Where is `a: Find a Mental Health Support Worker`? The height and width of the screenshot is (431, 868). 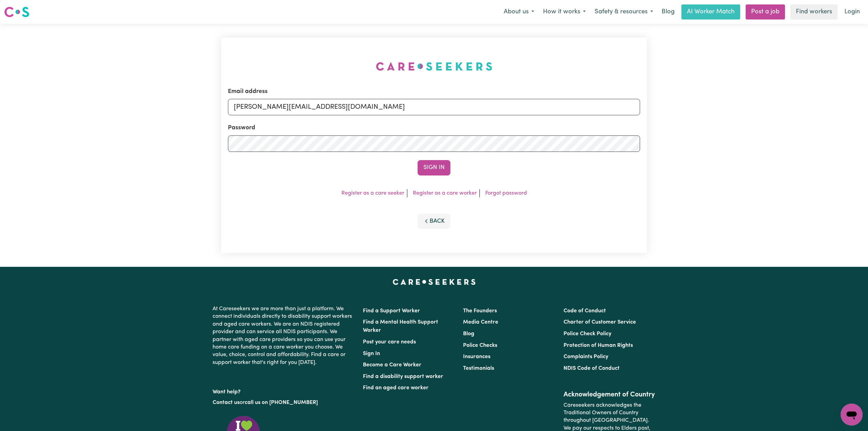 a: Find a Mental Health Support Worker is located at coordinates (400, 326).